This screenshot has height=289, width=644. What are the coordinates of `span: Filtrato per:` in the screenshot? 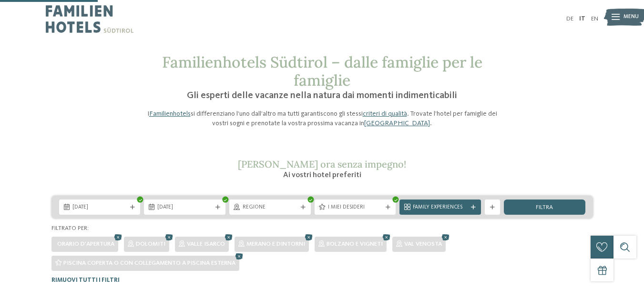 It's located at (70, 228).